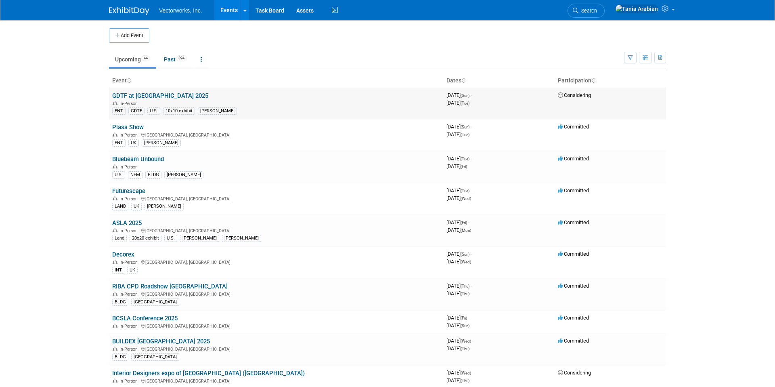 The width and height of the screenshot is (775, 387). I want to click on a: Sort by Event Name, so click(129, 80).